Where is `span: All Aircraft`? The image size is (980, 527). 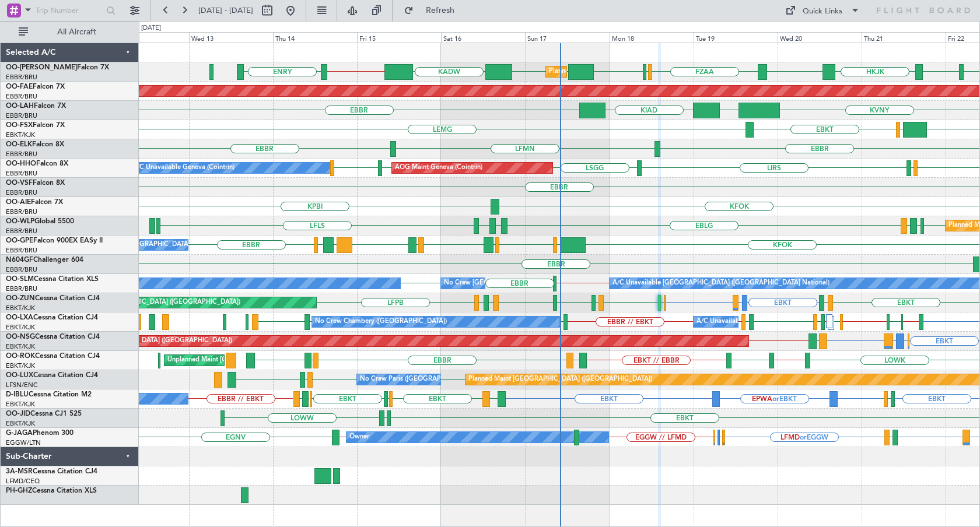
span: All Aircraft is located at coordinates (76, 32).